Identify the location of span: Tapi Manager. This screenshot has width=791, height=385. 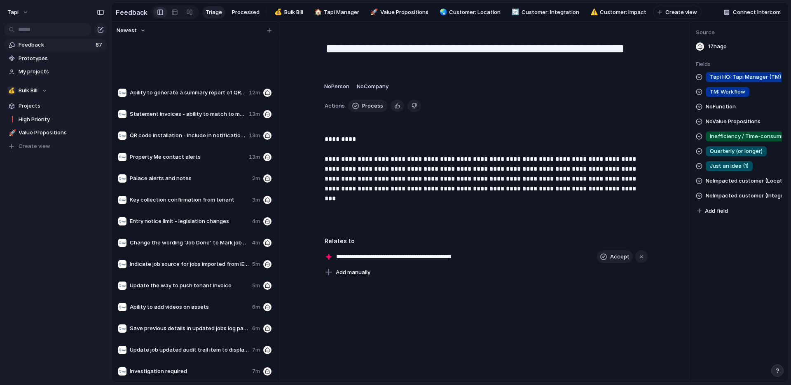
(341, 12).